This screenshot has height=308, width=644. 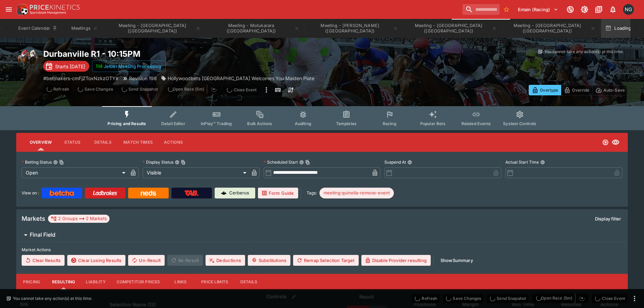 What do you see at coordinates (476, 123) in the screenshot?
I see `span: Related Events` at bounding box center [476, 123].